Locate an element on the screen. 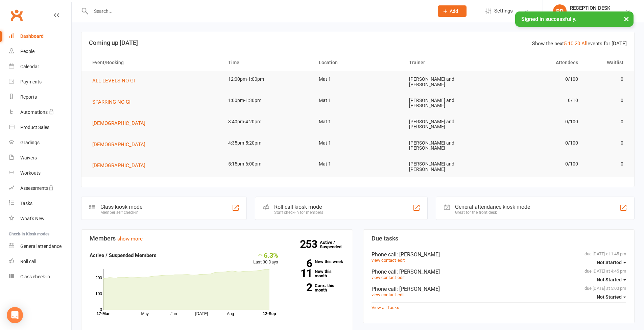 This screenshot has width=644, height=330. strong: 6 is located at coordinates (300, 264).